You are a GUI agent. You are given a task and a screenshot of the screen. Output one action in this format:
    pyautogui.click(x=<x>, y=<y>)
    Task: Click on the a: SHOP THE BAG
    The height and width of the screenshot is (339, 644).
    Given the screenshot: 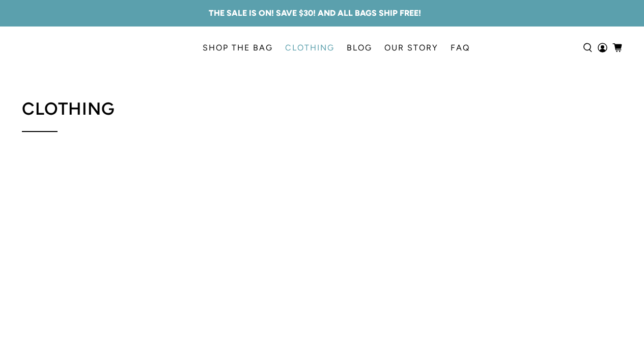 What is the action you would take?
    pyautogui.click(x=238, y=48)
    